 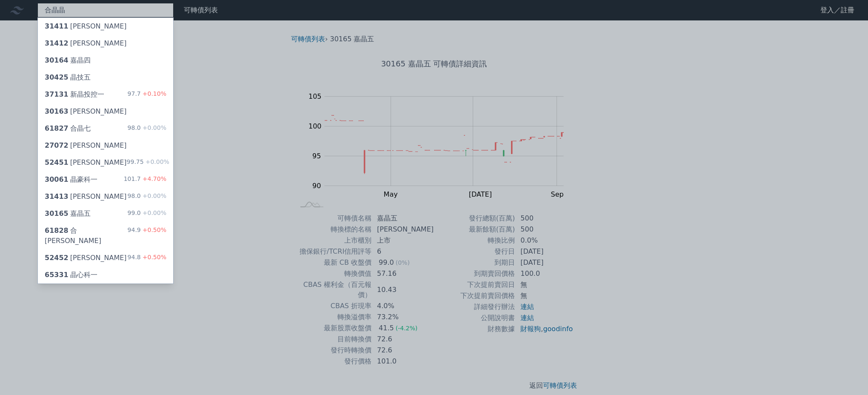 I want to click on span: 30061, so click(x=57, y=179).